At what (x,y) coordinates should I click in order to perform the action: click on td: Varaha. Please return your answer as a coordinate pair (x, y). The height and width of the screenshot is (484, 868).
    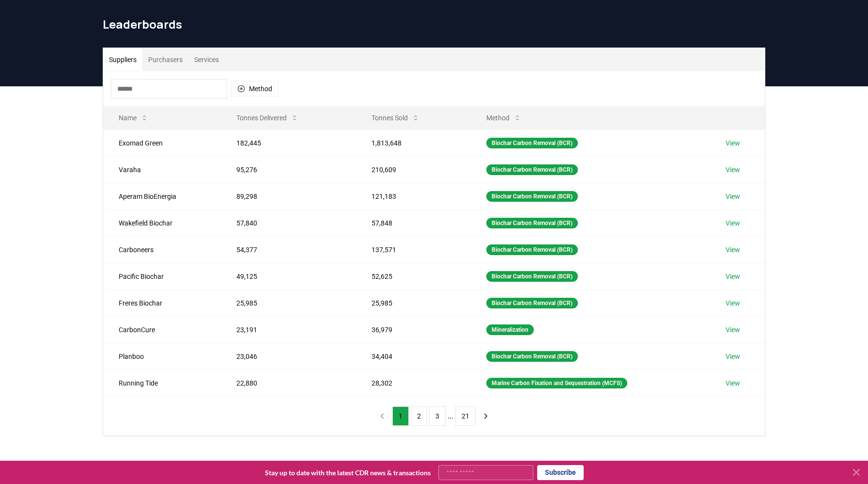
    Looking at the image, I should click on (162, 169).